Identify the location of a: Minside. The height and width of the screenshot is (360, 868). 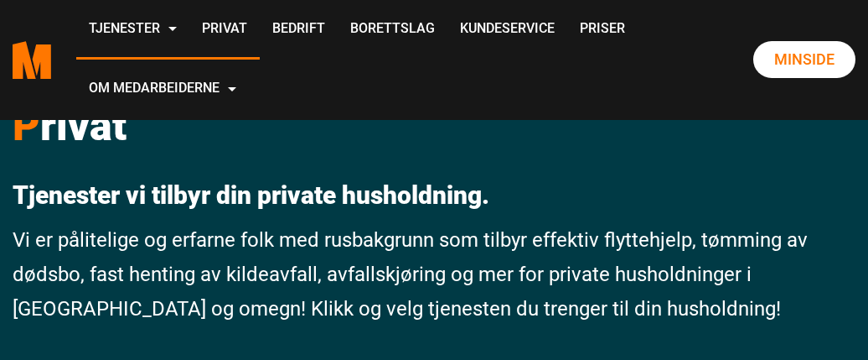
(804, 59).